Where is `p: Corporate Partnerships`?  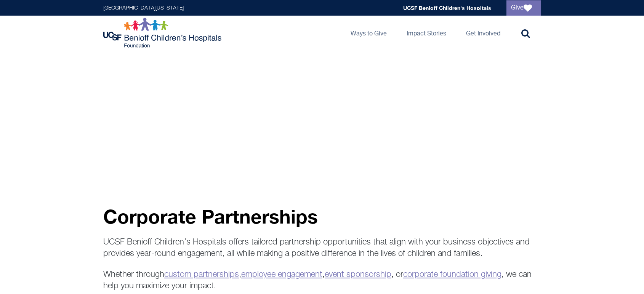 p: Corporate Partnerships is located at coordinates (322, 216).